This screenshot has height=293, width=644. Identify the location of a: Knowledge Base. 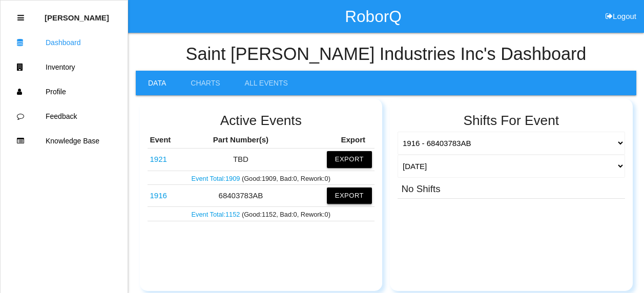
(64, 141).